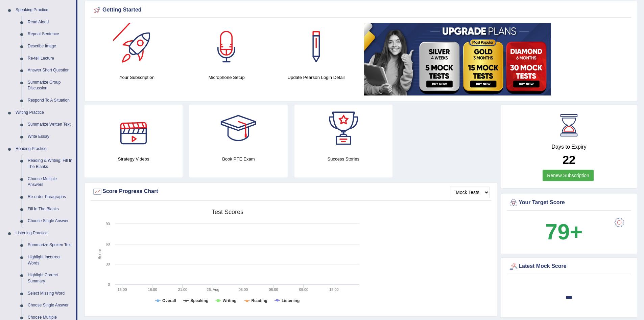 The image size is (644, 320). Describe the element at coordinates (122, 289) in the screenshot. I see `text: 15:00` at that location.